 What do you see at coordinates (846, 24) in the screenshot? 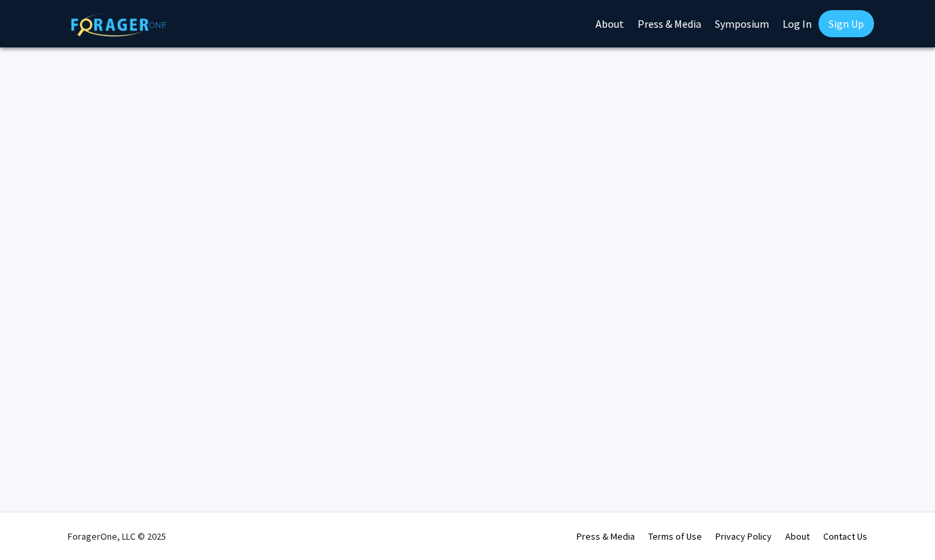
I see `a: Sign Up` at bounding box center [846, 24].